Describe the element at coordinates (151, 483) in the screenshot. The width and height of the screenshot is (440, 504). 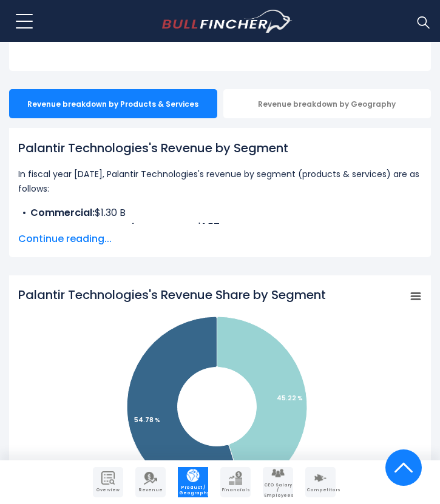
I see `a: Company Revenue` at that location.